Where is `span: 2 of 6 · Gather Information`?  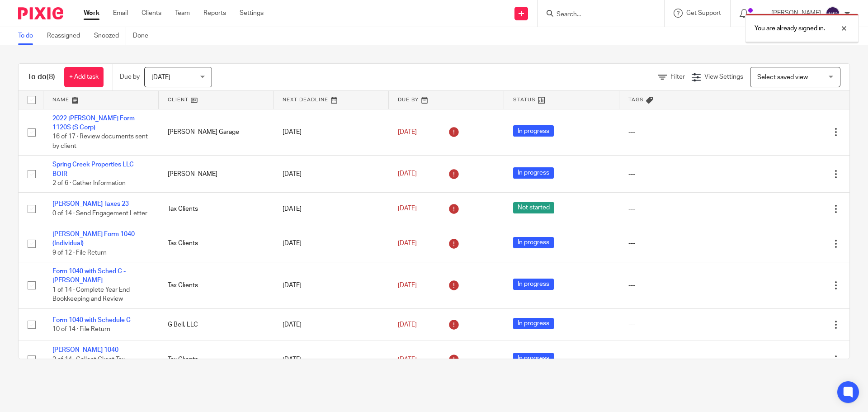 span: 2 of 6 · Gather Information is located at coordinates (89, 183).